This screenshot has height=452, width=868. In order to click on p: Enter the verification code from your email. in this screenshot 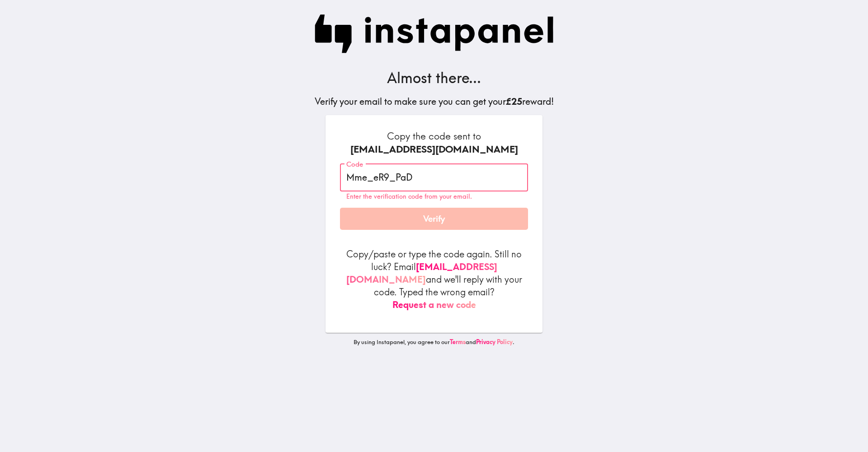, I will do `click(434, 196)`.